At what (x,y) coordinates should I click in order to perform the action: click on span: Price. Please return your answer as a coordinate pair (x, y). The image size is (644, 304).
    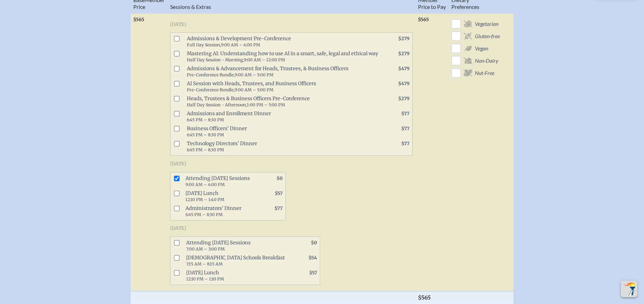
    Looking at the image, I should click on (139, 6).